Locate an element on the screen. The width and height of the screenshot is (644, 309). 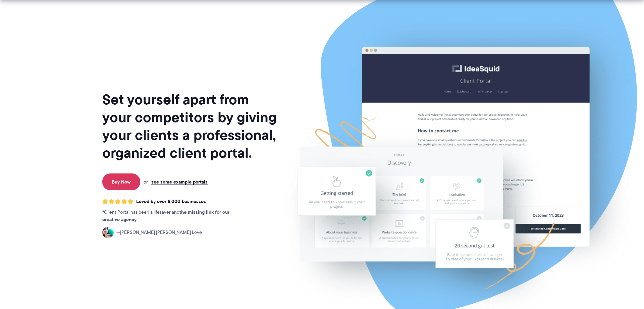
a: see some example portals is located at coordinates (179, 182).